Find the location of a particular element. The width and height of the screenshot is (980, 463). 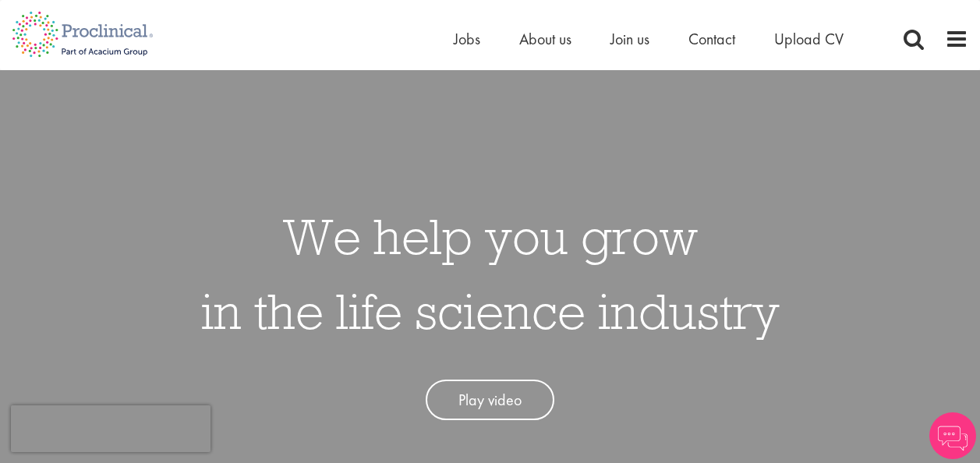

a: Contact is located at coordinates (712, 39).